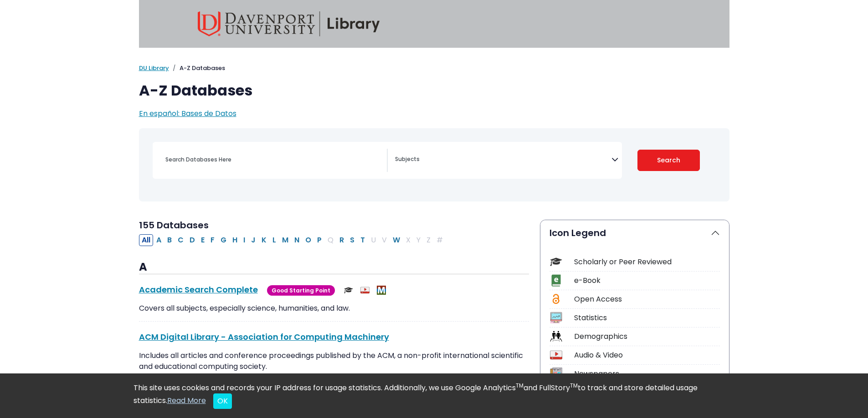  What do you see at coordinates (188, 113) in the screenshot?
I see `span: En español: Bases de Datos` at bounding box center [188, 113].